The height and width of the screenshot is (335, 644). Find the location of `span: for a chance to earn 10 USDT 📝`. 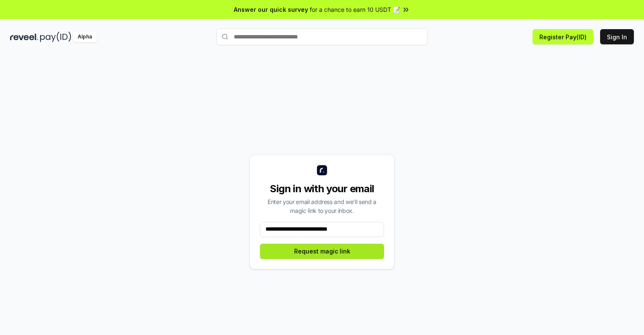

span: for a chance to earn 10 USDT 📝 is located at coordinates (355, 10).